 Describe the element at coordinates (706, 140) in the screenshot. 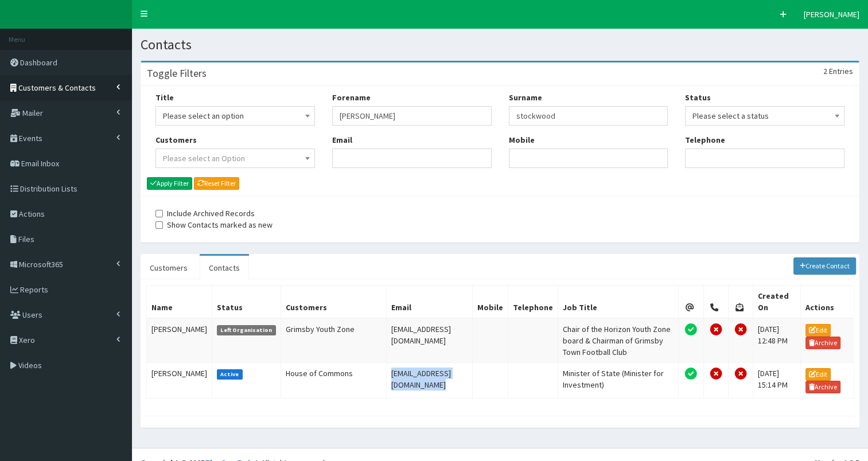

I see `label: Telephone` at that location.